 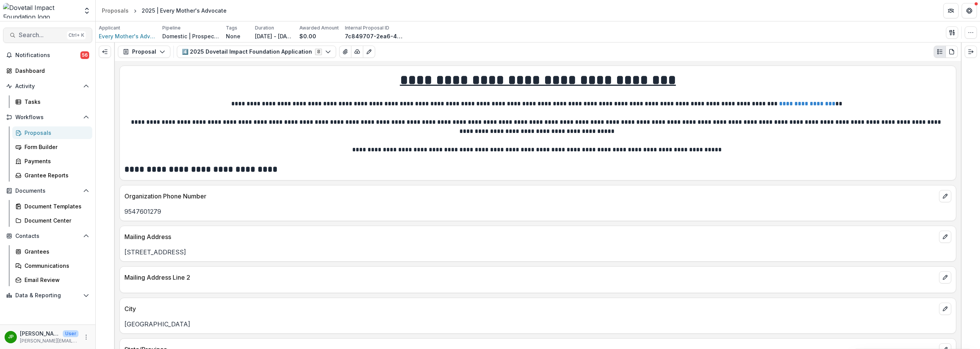 I want to click on button: Expand right, so click(x=971, y=52).